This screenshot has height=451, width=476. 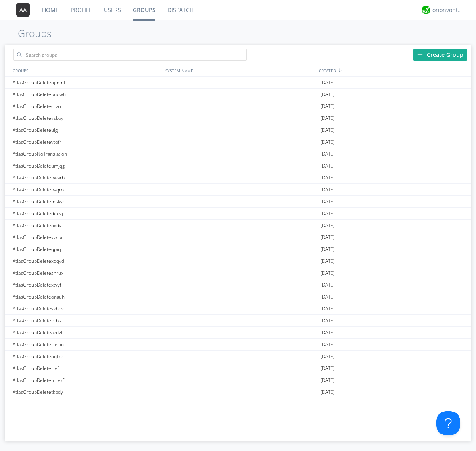 What do you see at coordinates (23, 10) in the screenshot?
I see `img: 373638.png` at bounding box center [23, 10].